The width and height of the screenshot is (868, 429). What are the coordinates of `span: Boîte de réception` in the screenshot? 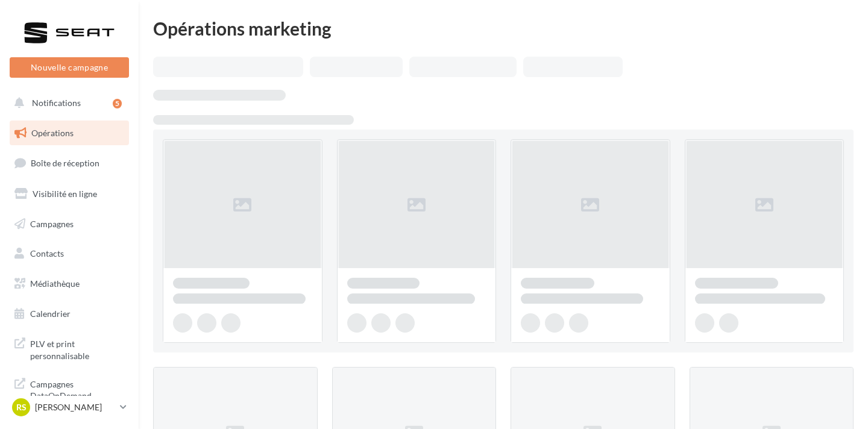 It's located at (65, 163).